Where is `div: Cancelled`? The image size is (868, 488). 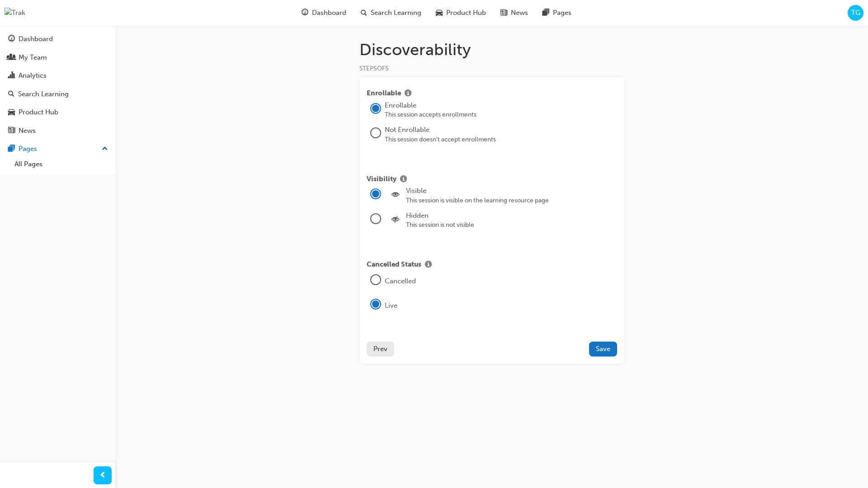
div: Cancelled is located at coordinates (501, 281).